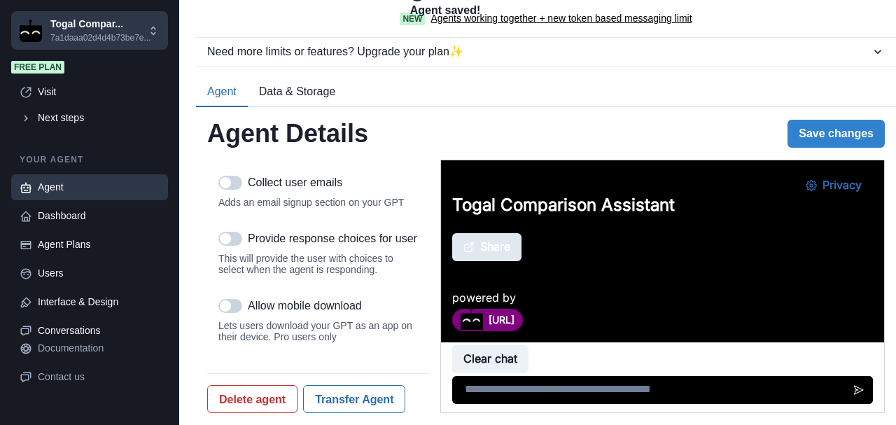 The height and width of the screenshot is (425, 896). I want to click on div: Interface & Design, so click(99, 302).